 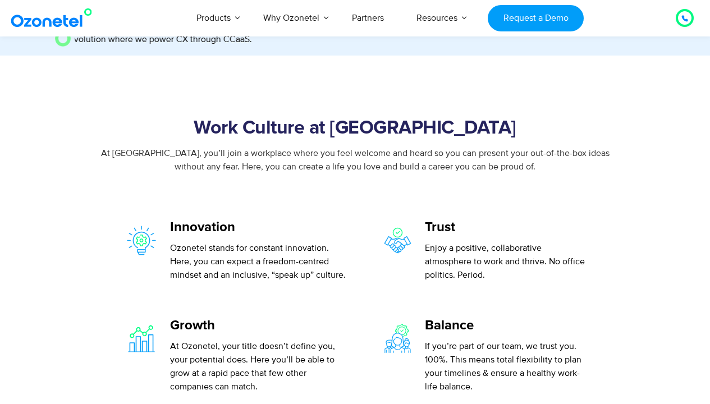 I want to click on p: Enjoy a positive, collaborative atmosphere to work and thrive. No office politics. Period., so click(x=506, y=262).